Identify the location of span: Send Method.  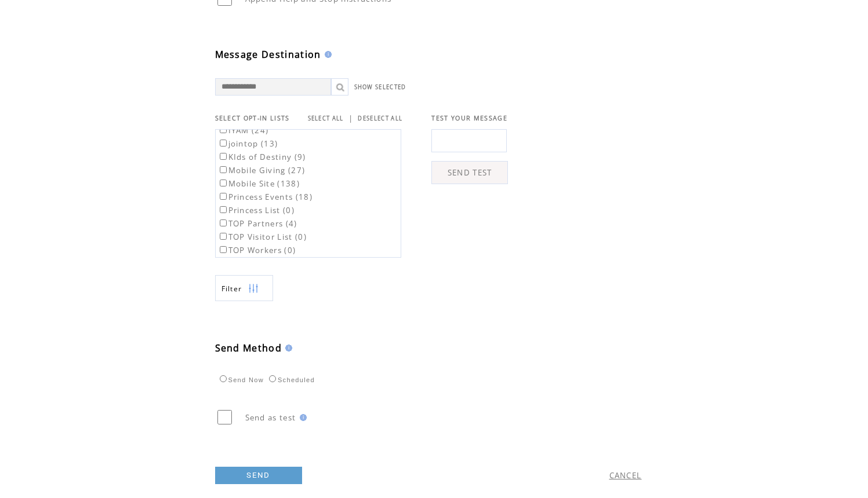
(248, 348).